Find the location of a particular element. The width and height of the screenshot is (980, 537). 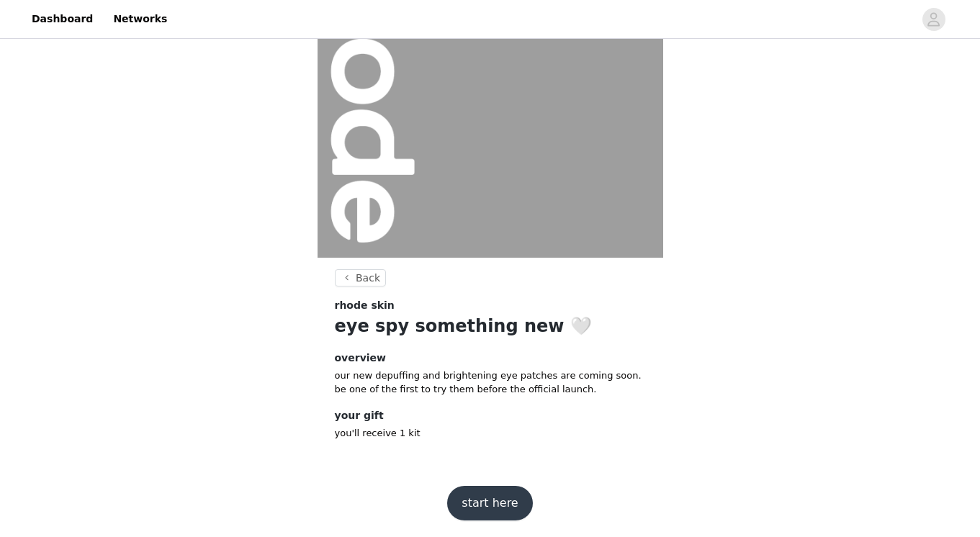

a: Dashboard is located at coordinates (62, 19).